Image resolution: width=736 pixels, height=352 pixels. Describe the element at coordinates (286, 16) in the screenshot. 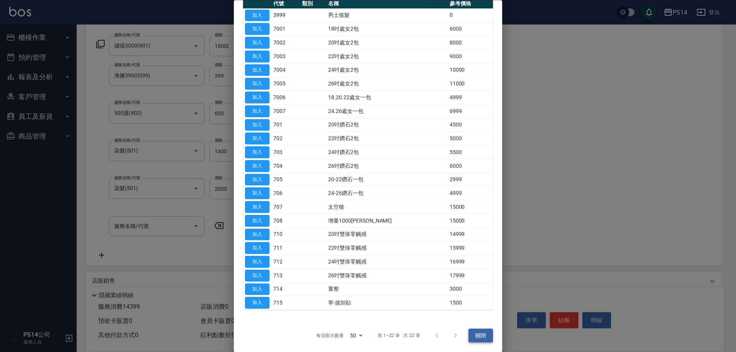

I see `td: 3999` at that location.